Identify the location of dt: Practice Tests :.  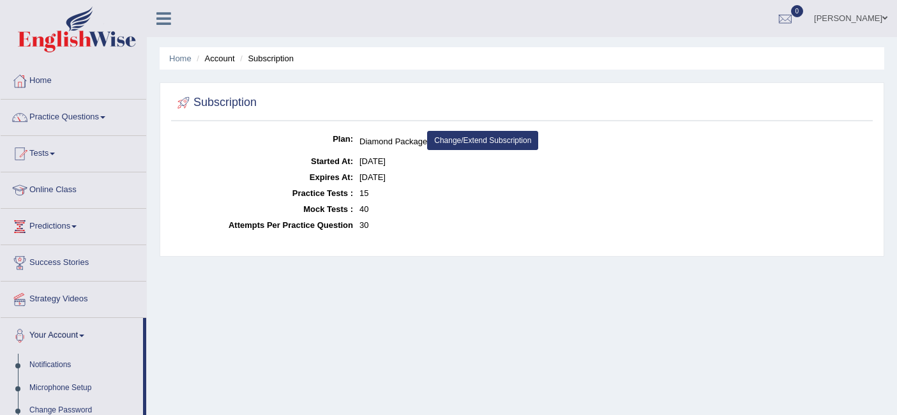
(264, 193).